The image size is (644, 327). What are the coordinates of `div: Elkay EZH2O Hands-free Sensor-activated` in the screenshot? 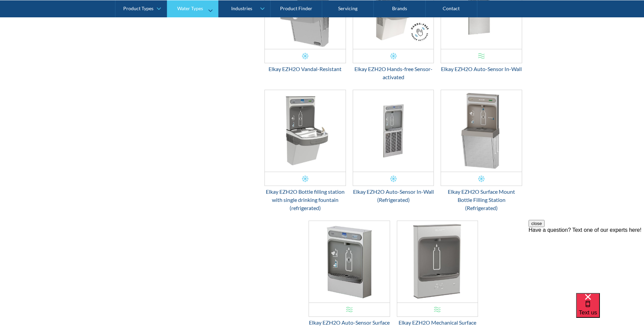 It's located at (394, 73).